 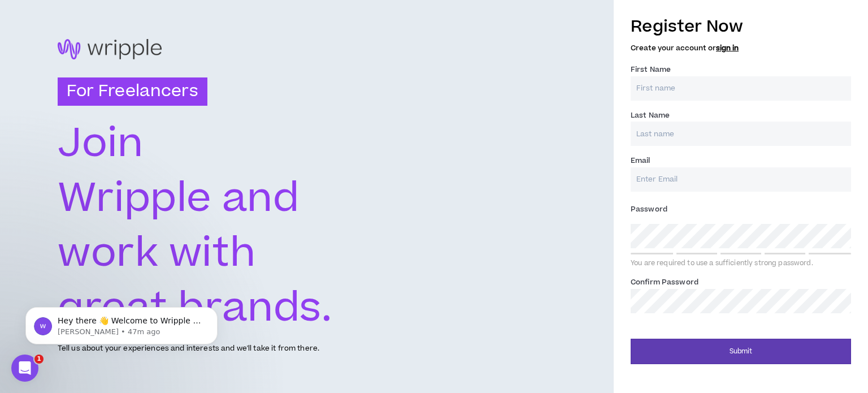 What do you see at coordinates (741, 179) in the screenshot?
I see `input: Enter Email` at bounding box center [741, 179].